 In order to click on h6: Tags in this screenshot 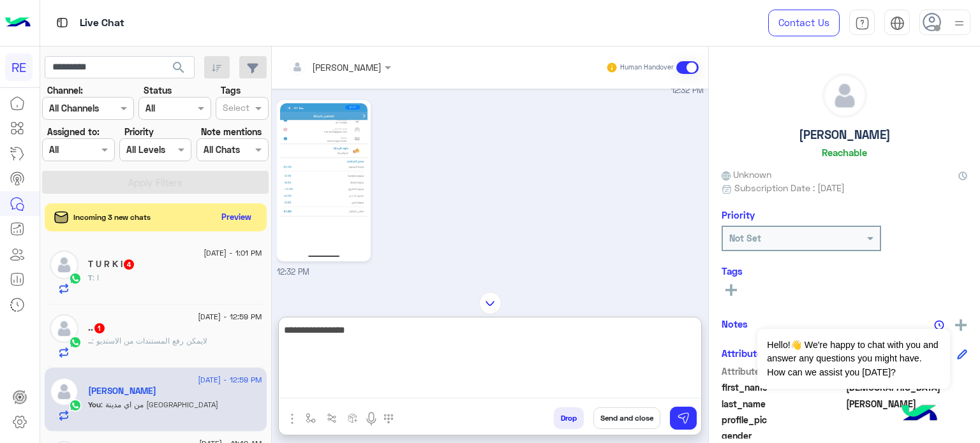, I will do `click(844, 271)`.